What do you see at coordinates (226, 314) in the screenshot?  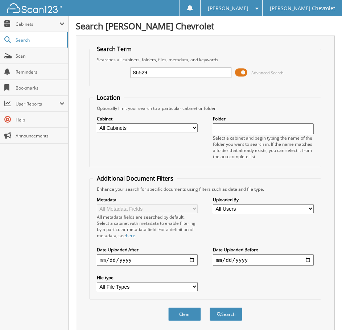 I see `button: Search` at bounding box center [226, 314].